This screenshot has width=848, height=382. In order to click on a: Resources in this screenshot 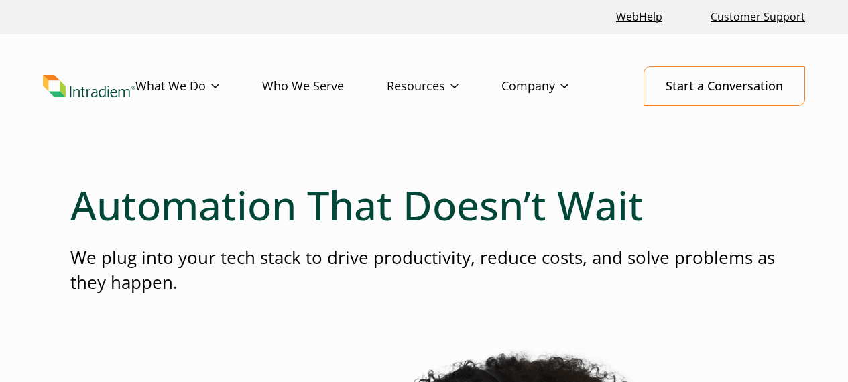, I will do `click(444, 86)`.